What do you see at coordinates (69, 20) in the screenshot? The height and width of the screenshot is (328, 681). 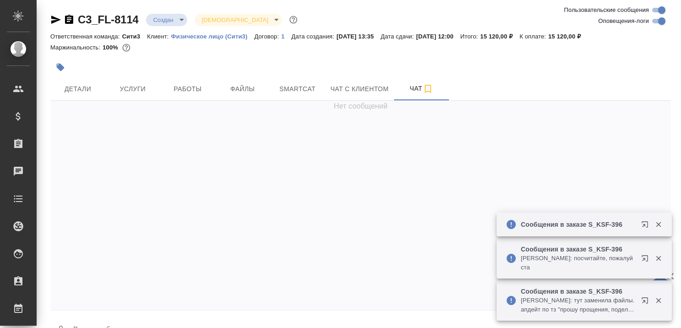 I see `button: Скопировать ссылку` at bounding box center [69, 20].